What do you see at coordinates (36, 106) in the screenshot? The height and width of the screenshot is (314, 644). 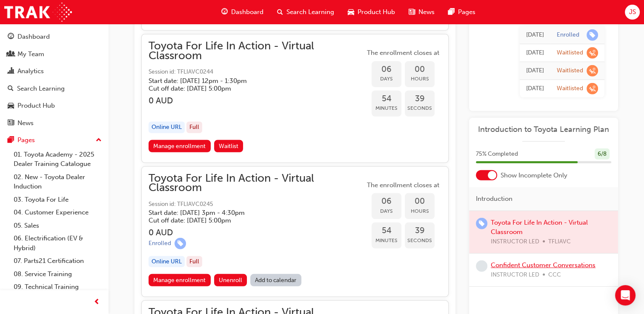 I see `div: Product Hub` at bounding box center [36, 106].